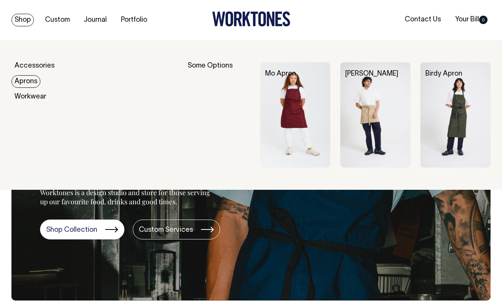  Describe the element at coordinates (57, 20) in the screenshot. I see `a: Custom` at that location.